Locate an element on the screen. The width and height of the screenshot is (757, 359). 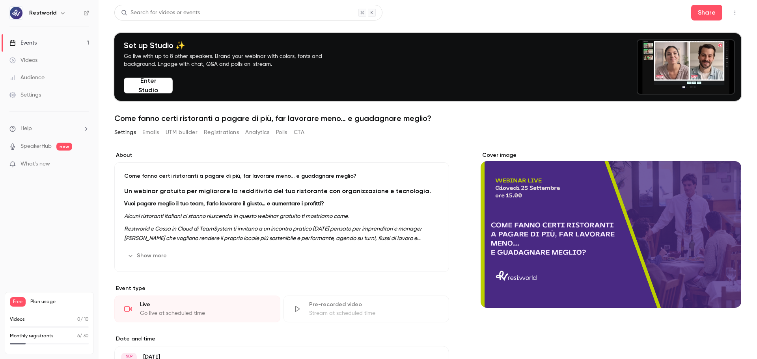
p: / 10 is located at coordinates (83, 320).